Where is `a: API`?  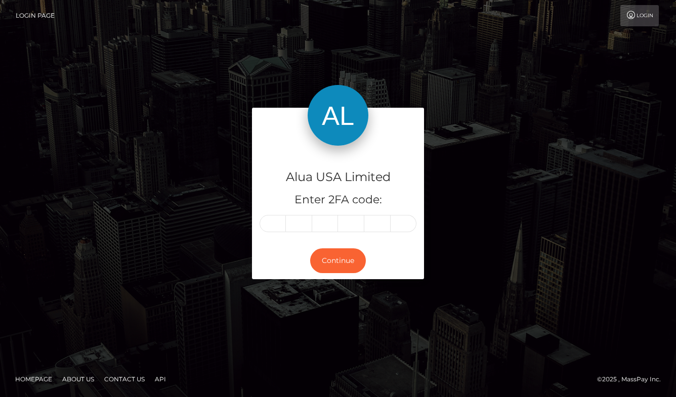 a: API is located at coordinates (160, 379).